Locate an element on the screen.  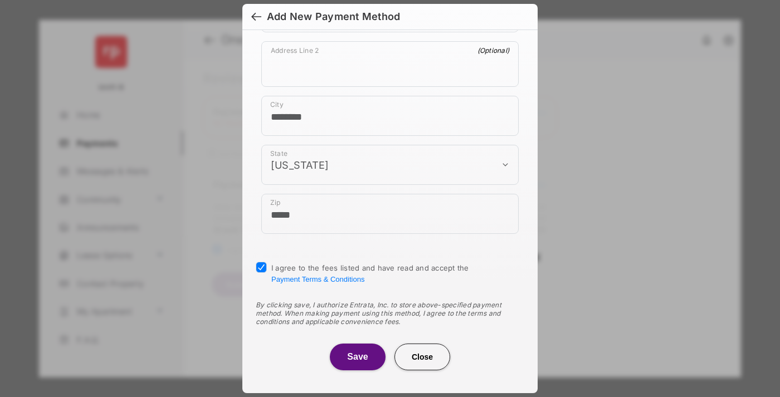
div: payment_method_screening[postal_addresses][locality] is located at coordinates (390, 116).